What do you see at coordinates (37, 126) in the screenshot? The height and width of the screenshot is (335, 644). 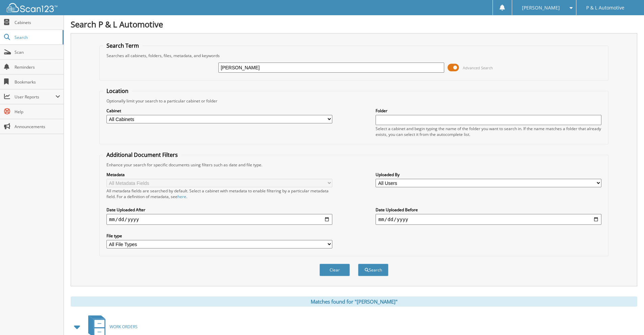 I see `span: Announcements` at bounding box center [37, 126].